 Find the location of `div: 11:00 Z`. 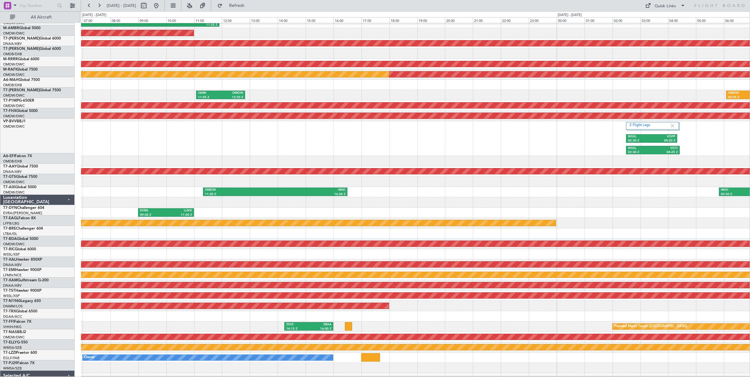

div: 11:00 Z is located at coordinates (179, 215).